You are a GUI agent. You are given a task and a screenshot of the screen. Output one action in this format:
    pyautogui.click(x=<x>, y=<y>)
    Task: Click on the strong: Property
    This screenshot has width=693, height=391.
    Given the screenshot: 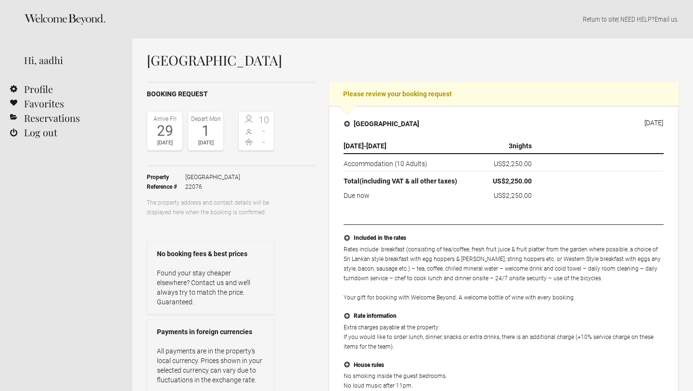 What is the action you would take?
    pyautogui.click(x=166, y=177)
    